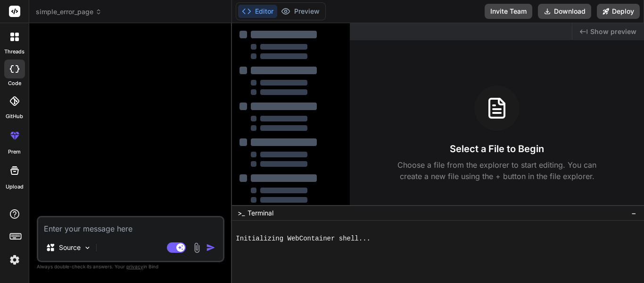 The width and height of the screenshot is (644, 283). Describe the element at coordinates (613, 32) in the screenshot. I see `span: Show preview` at that location.